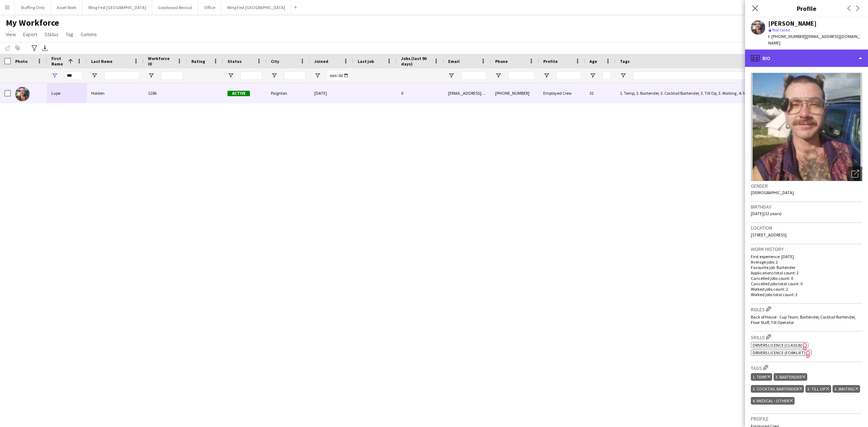 The width and height of the screenshot is (868, 427). What do you see at coordinates (568, 76) in the screenshot?
I see `input: Profile Filter Input` at bounding box center [568, 76].